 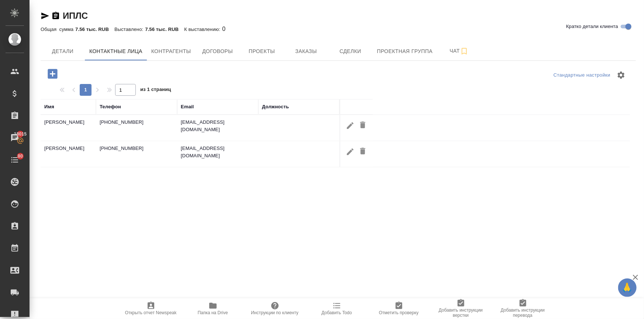 What do you see at coordinates (63, 51) in the screenshot?
I see `span: Детали` at bounding box center [63, 51].